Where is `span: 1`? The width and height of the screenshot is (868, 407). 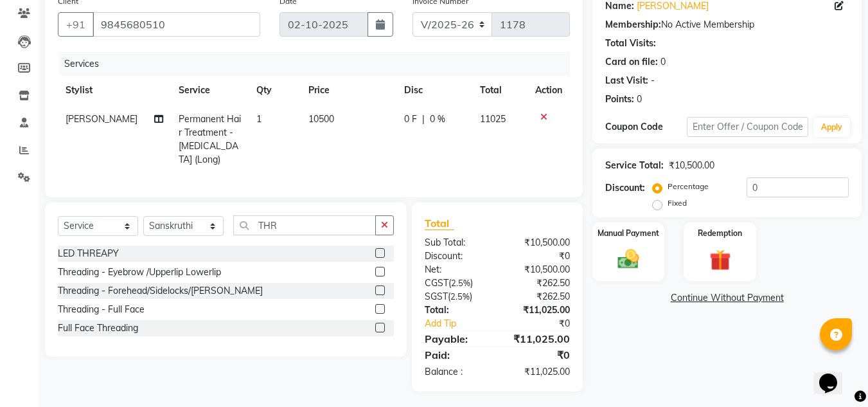
span: 1 is located at coordinates (259, 119).